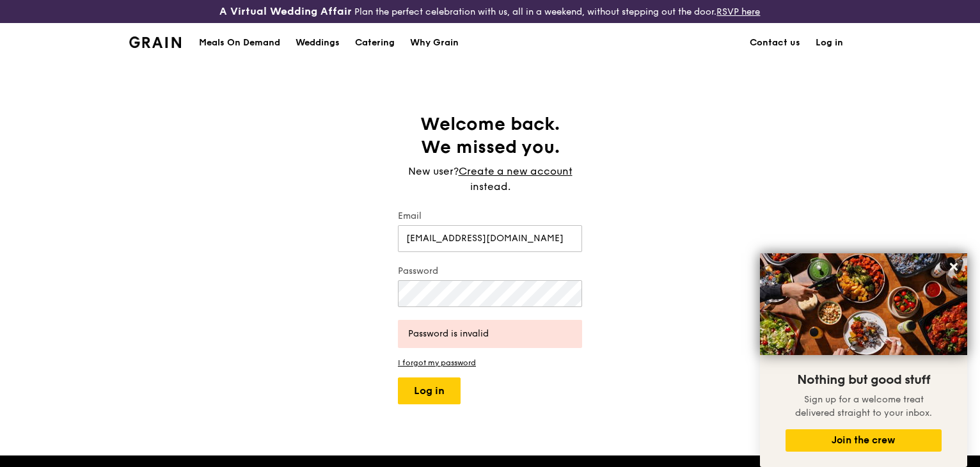 This screenshot has height=467, width=980. Describe the element at coordinates (738, 11) in the screenshot. I see `a: RSVP here` at that location.